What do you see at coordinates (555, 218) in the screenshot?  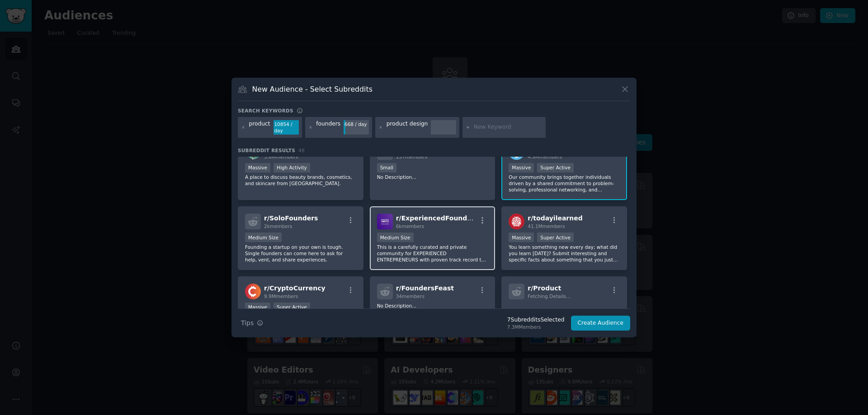 I see `span: r/ todayilearned` at bounding box center [555, 218].